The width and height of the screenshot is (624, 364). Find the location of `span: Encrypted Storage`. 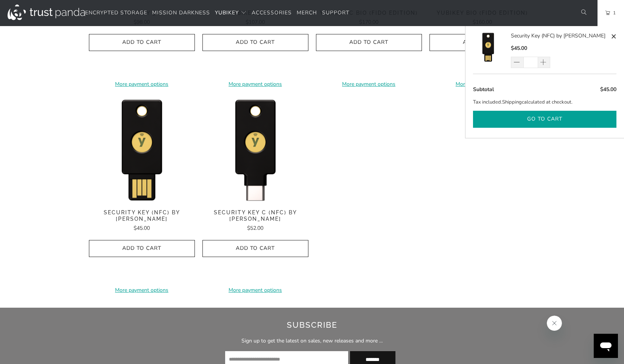

span: Encrypted Storage is located at coordinates (116, 13).